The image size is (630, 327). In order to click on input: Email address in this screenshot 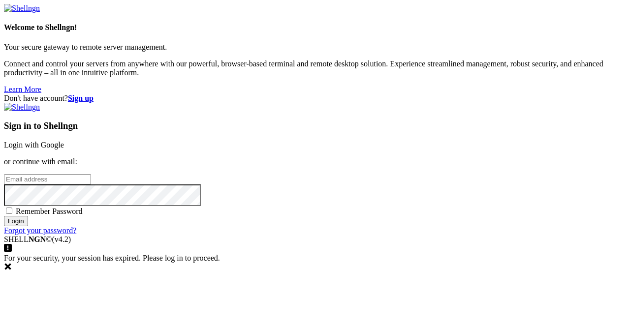, I will do `click(47, 179)`.